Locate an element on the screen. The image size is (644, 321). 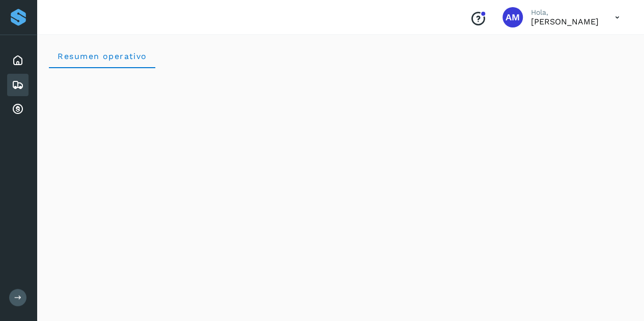
div: Inicio is located at coordinates (18, 61).